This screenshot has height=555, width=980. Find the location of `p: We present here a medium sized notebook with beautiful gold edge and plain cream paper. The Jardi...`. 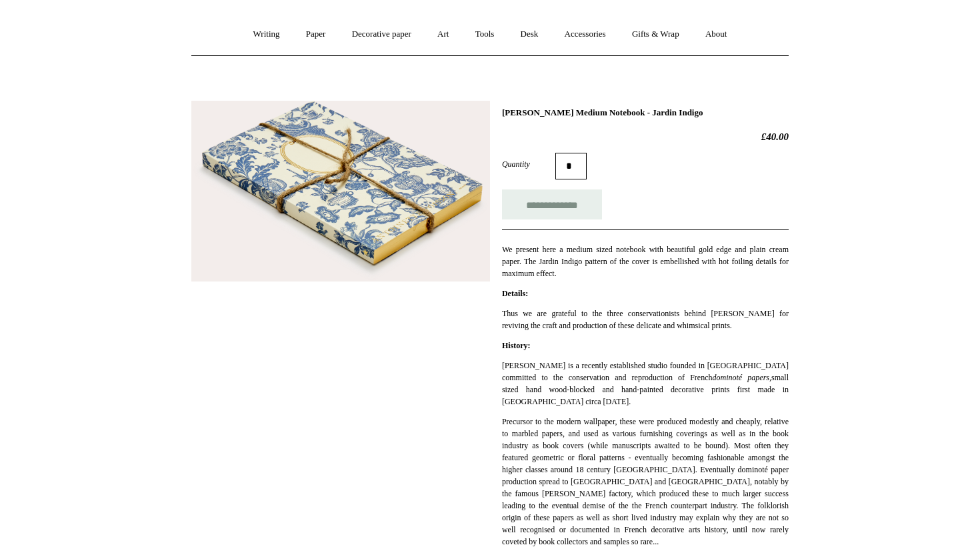

p: We present here a medium sized notebook with beautiful gold edge and plain cream paper. The Jardi... is located at coordinates (646, 262).